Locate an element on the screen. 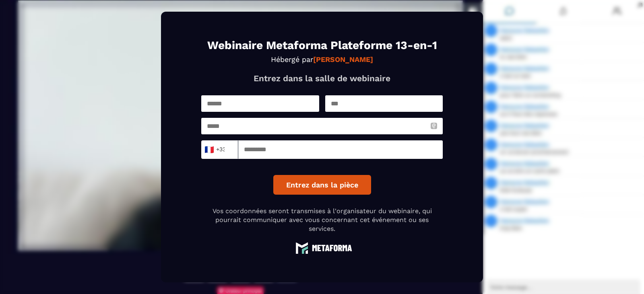 This screenshot has height=294, width=644. button: Entrez dans la pièce is located at coordinates (322, 185).